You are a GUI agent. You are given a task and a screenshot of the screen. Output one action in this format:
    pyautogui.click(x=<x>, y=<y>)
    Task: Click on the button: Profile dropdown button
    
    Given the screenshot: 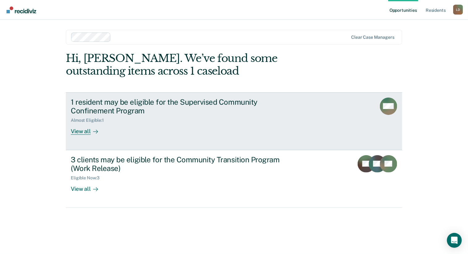 What is the action you would take?
    pyautogui.click(x=458, y=10)
    